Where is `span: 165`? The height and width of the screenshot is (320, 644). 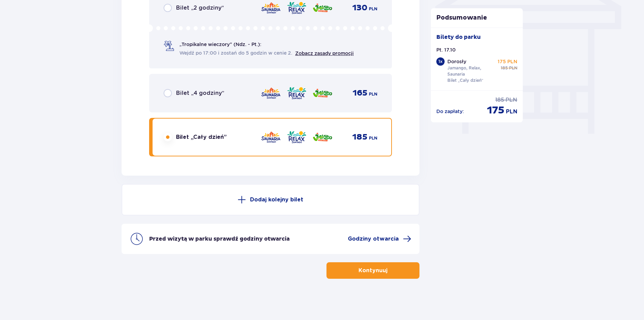
span: 165 is located at coordinates (359, 93).